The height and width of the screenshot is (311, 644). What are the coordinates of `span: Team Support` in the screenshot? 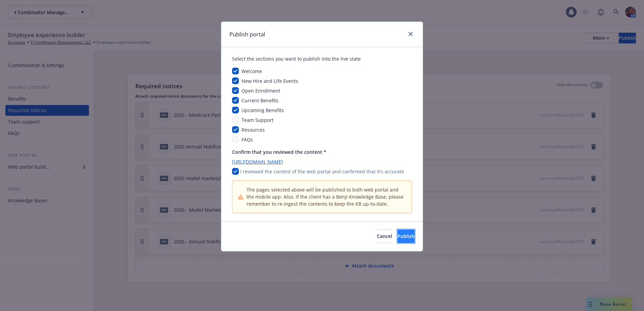 It's located at (257, 120).